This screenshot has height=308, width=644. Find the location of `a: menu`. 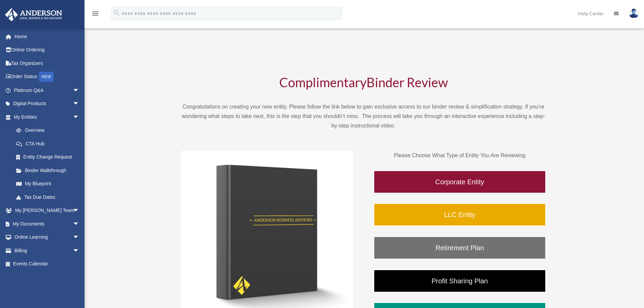

a: menu is located at coordinates (95, 15).